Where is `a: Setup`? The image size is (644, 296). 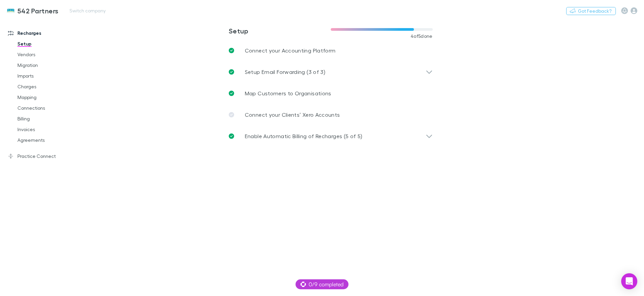 a: Setup is located at coordinates (51, 44).